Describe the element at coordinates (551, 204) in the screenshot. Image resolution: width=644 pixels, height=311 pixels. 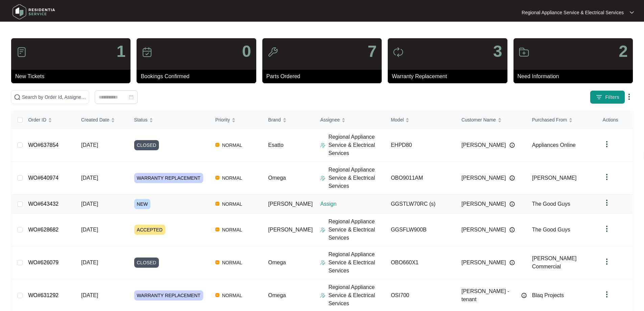
I see `span: The Good Guys` at that location.